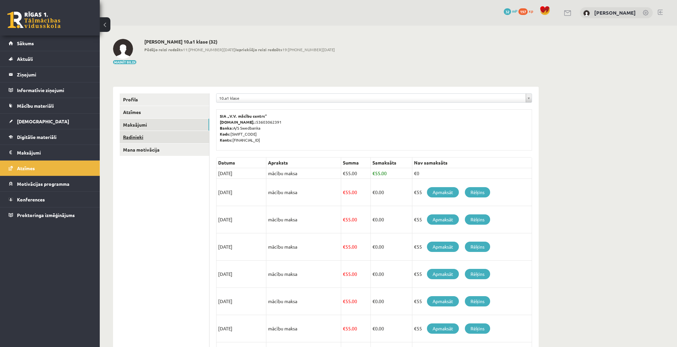 Image resolution: width=677 pixels, height=347 pixels. What do you see at coordinates (304, 163) in the screenshot?
I see `th: Apraksts` at bounding box center [304, 163].